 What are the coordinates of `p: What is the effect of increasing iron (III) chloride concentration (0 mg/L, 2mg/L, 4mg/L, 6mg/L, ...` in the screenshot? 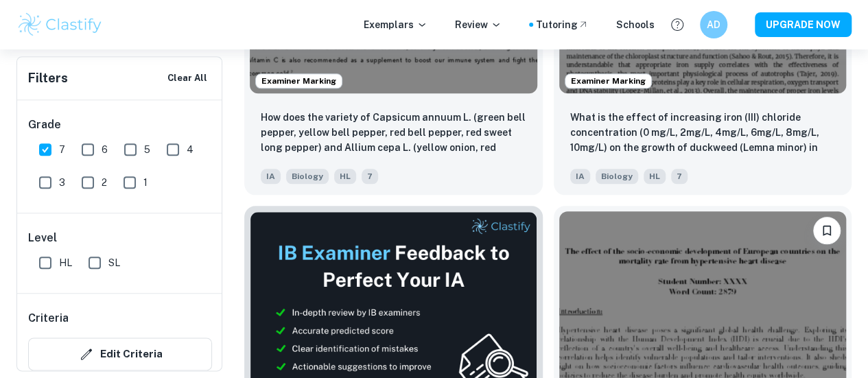 It's located at (703, 133).